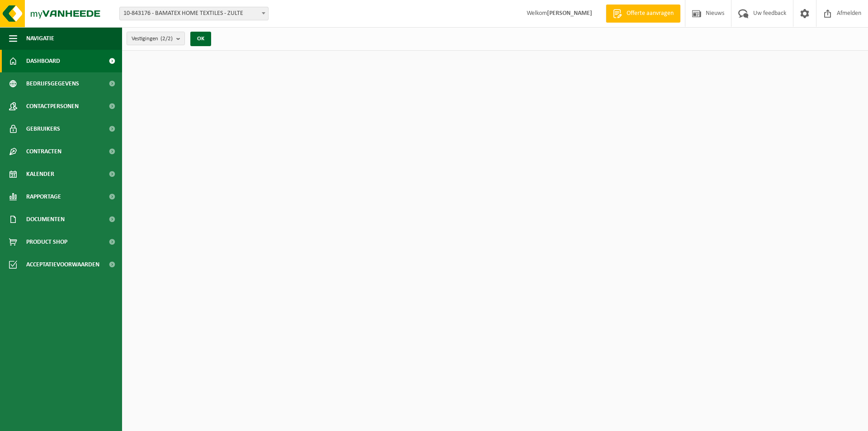  I want to click on button: OK, so click(201, 39).